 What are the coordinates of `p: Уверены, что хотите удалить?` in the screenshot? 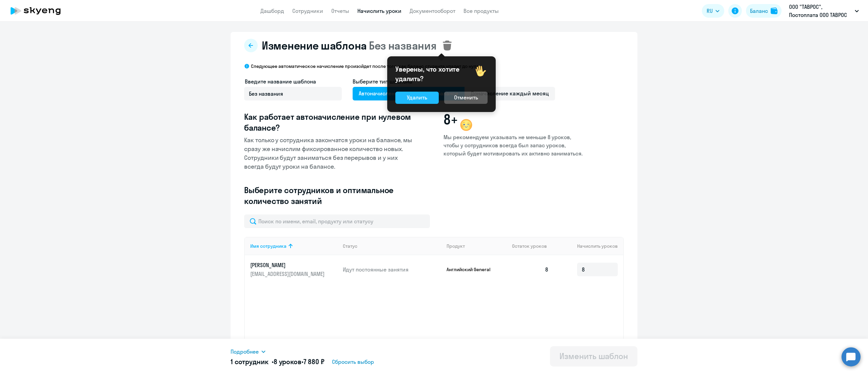 It's located at (435, 74).